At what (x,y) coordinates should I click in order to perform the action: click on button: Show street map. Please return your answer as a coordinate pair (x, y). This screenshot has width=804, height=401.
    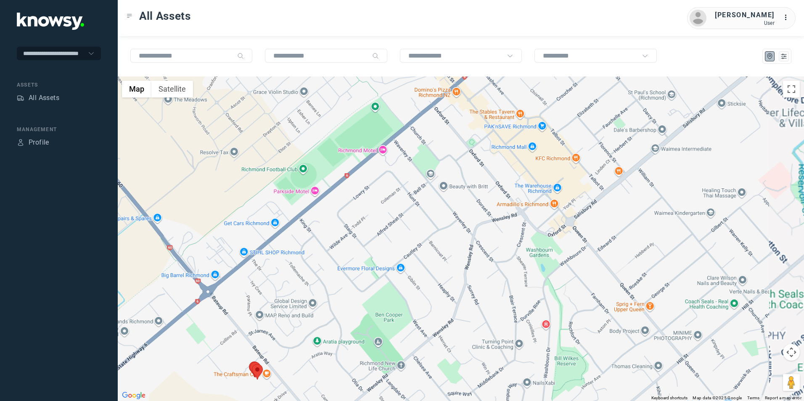
    Looking at the image, I should click on (137, 89).